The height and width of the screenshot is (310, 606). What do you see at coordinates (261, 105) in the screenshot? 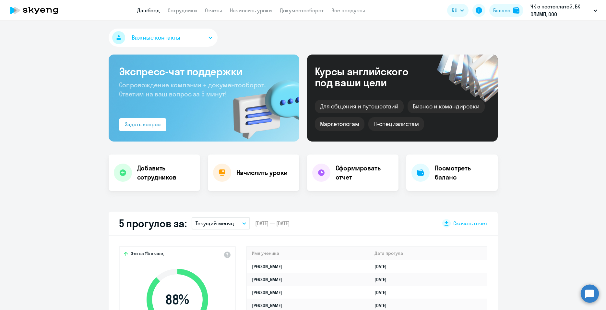
I see `img: bg-img` at bounding box center [261, 105].